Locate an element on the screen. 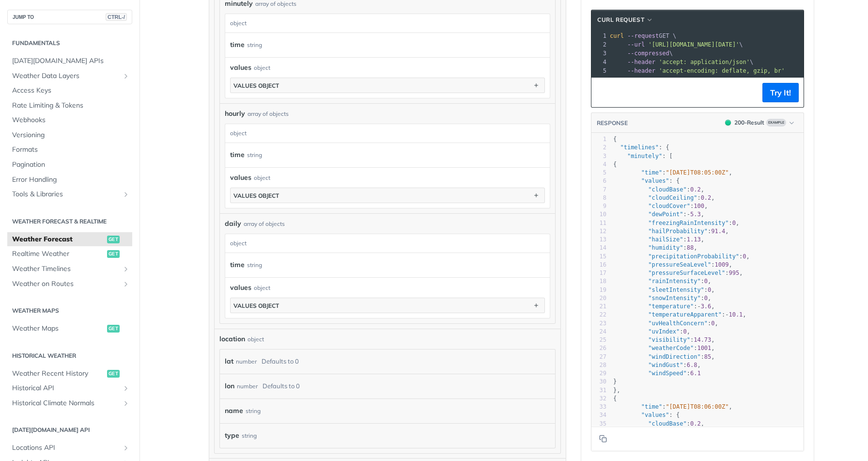 This screenshot has width=868, height=461. span: Formats is located at coordinates (71, 150).